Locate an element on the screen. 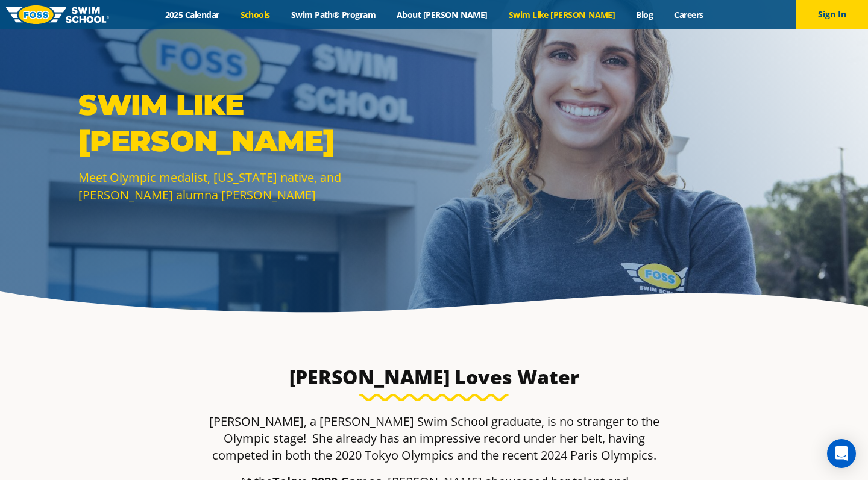 This screenshot has width=868, height=480. a: Blog is located at coordinates (644, 14).